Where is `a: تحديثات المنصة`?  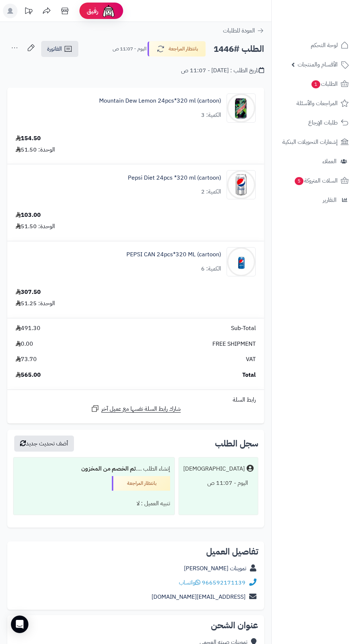 a: تحديثات المنصة is located at coordinates (29, 12).